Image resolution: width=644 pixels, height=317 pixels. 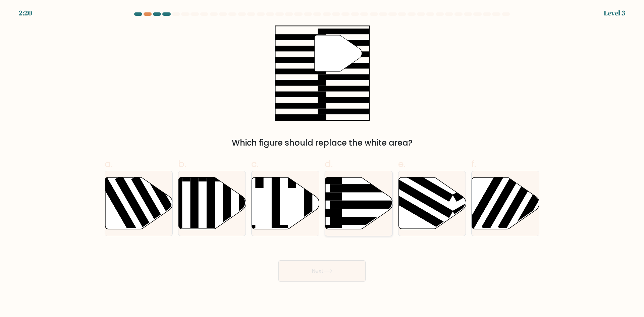 What do you see at coordinates (255, 164) in the screenshot?
I see `span: c.` at bounding box center [255, 164].